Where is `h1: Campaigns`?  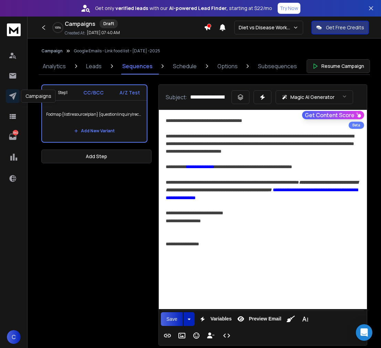
h1: Campaigns is located at coordinates (80, 24).